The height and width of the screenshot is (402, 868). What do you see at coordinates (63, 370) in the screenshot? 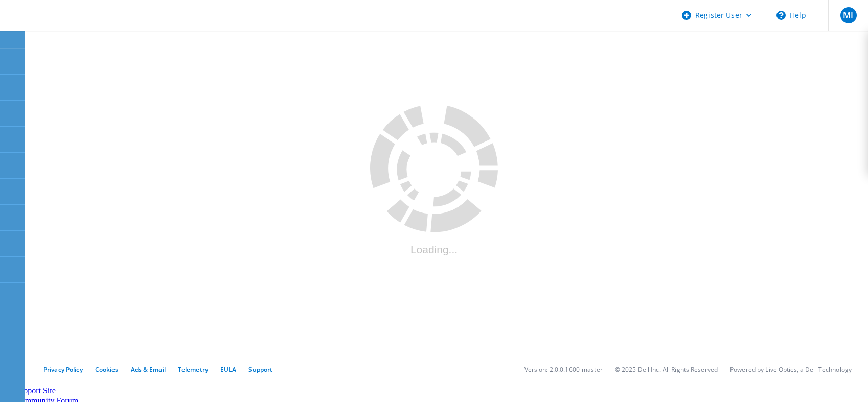
I see `a: Privacy Policy` at bounding box center [63, 370].